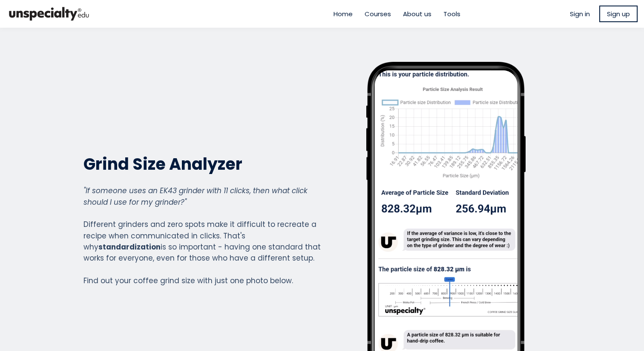 Image resolution: width=644 pixels, height=351 pixels. Describe the element at coordinates (580, 14) in the screenshot. I see `a: Sign in` at that location.